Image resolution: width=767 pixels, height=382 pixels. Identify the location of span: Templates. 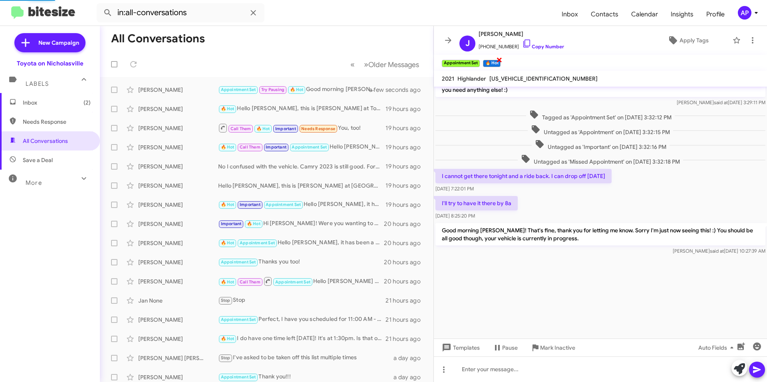
(460, 348).